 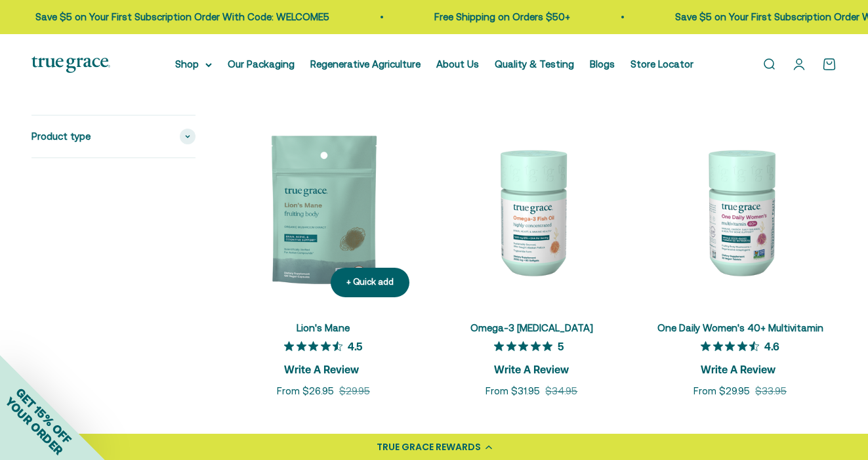 What do you see at coordinates (371, 282) in the screenshot?
I see `button: + Quick add` at bounding box center [371, 282].